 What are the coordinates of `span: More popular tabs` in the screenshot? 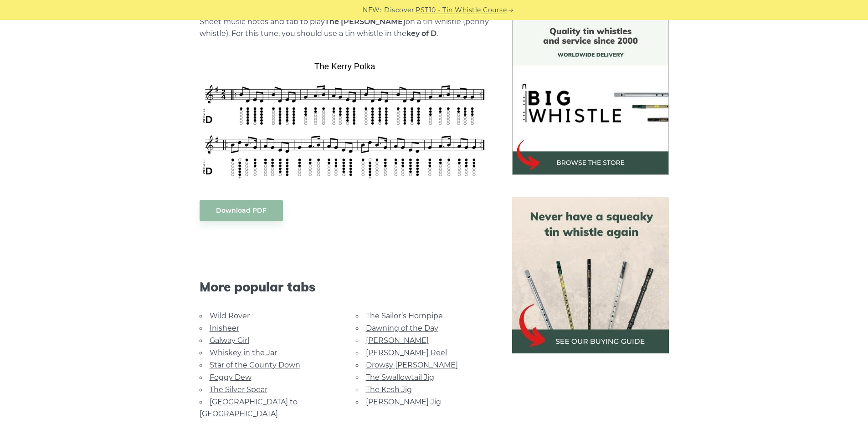 It's located at (345, 287).